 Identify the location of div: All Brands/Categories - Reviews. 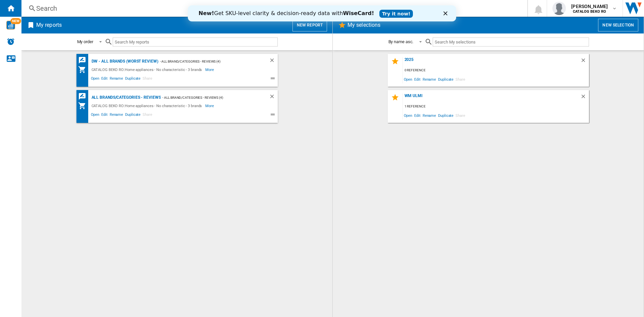
(126, 98).